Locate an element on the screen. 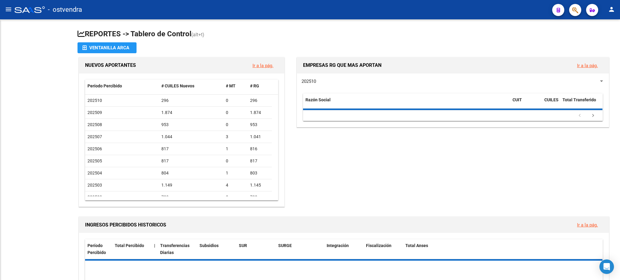 This screenshot has width=620, height=280. div: 4 is located at coordinates (236, 185).